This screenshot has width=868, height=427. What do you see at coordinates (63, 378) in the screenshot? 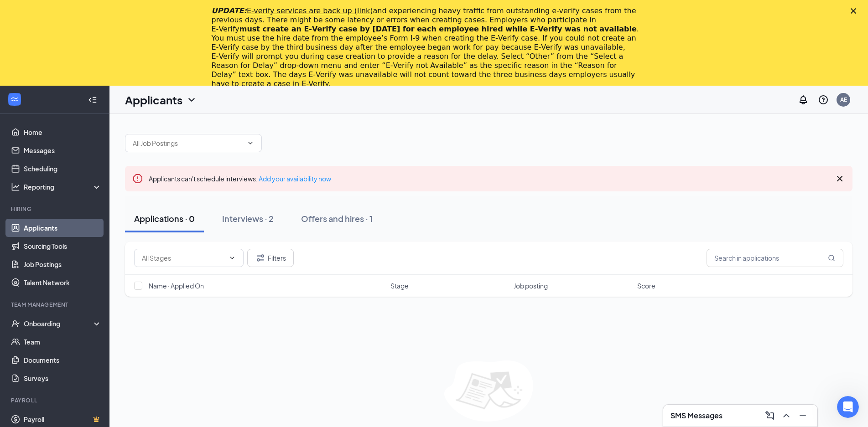
I see `a: Surveys` at bounding box center [63, 378].